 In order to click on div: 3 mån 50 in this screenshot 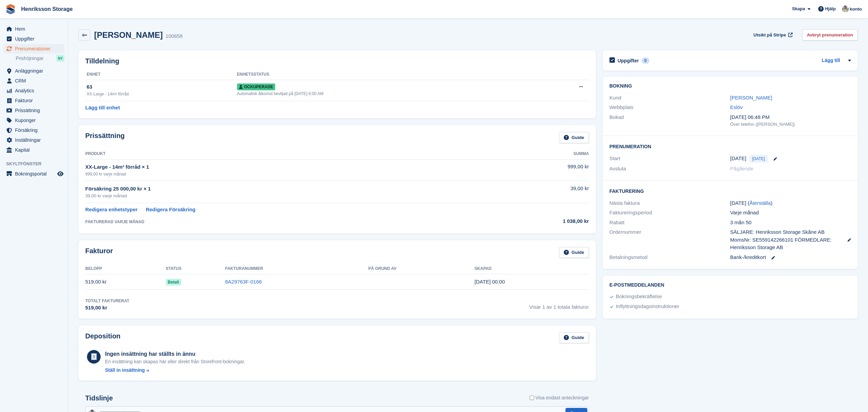, I will do `click(791, 222)`.